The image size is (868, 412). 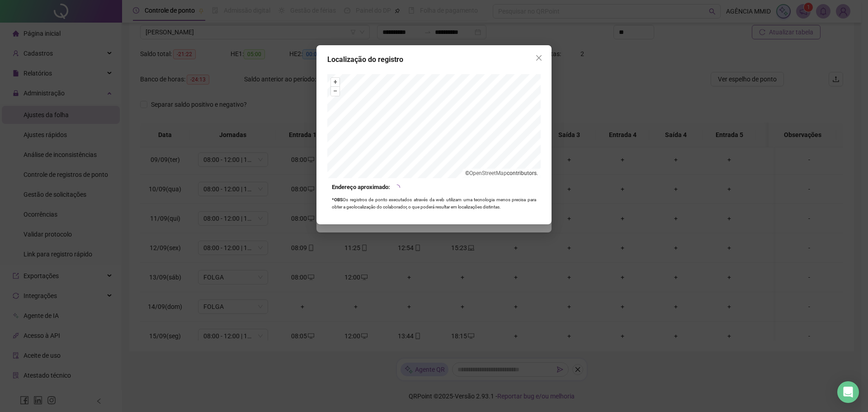 I want to click on li: © contributors., so click(x=502, y=173).